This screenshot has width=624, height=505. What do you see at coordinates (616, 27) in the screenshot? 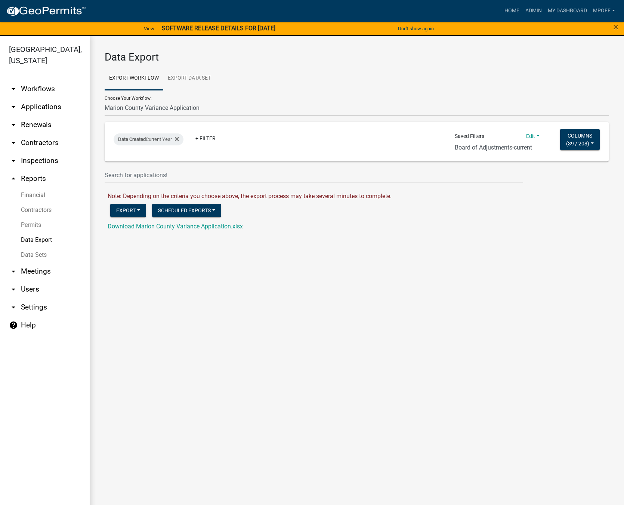
I see `button: Close` at bounding box center [616, 27].